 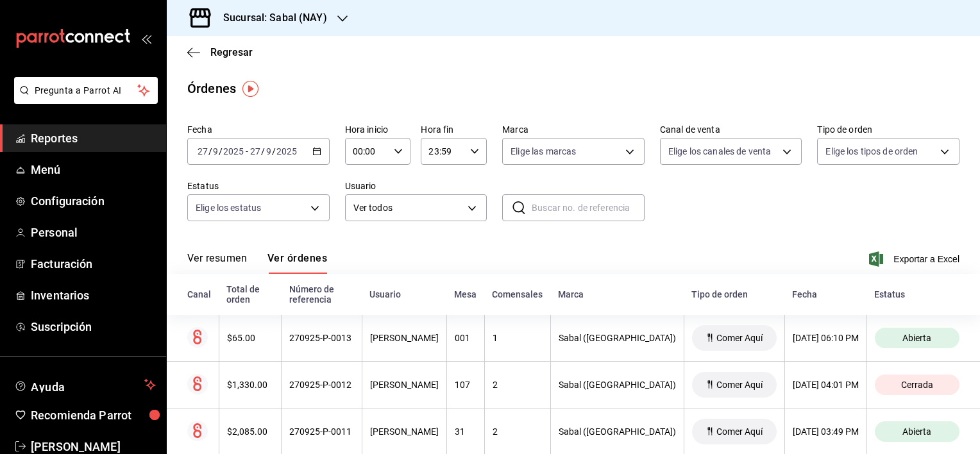 What do you see at coordinates (257, 263) in the screenshot?
I see `div: navigation tabs` at bounding box center [257, 263].